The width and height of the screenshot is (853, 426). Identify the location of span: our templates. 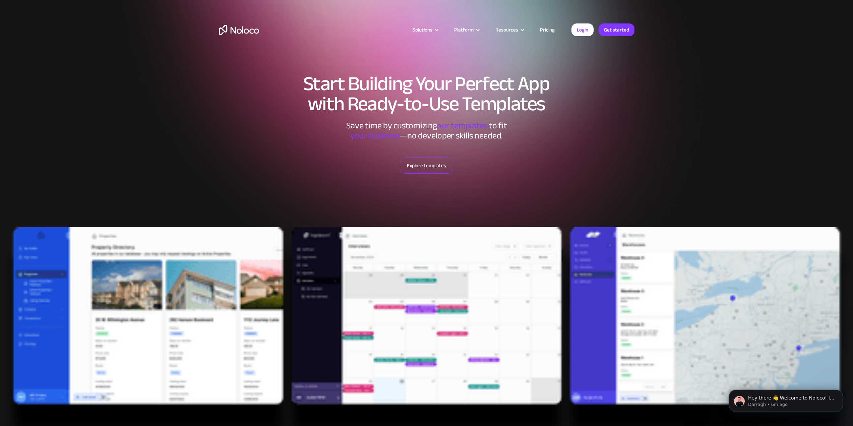
(462, 125).